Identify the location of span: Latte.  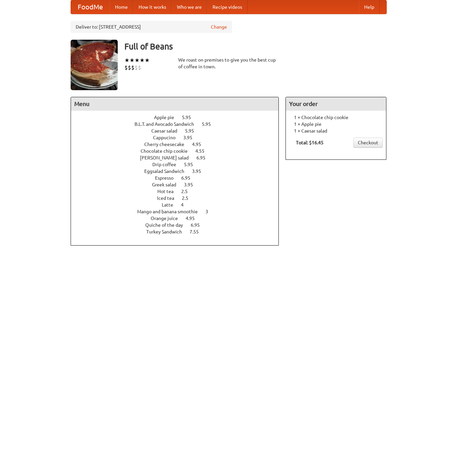
(171, 205).